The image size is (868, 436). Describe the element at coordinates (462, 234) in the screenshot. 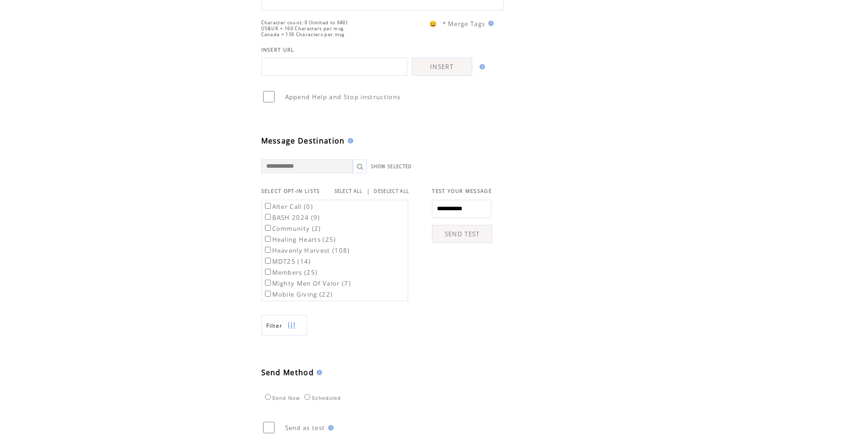

I see `a: SEND TEST` at that location.